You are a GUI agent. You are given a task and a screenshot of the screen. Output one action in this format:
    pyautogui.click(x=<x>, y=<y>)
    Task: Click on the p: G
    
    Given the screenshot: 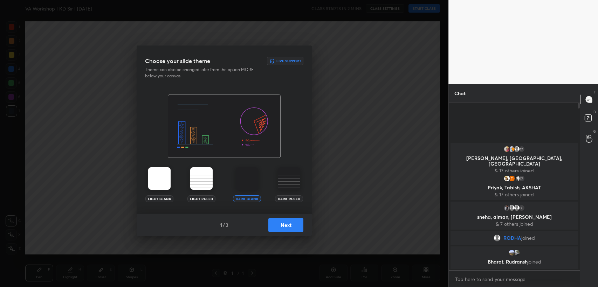 What is the action you would take?
    pyautogui.click(x=595, y=131)
    